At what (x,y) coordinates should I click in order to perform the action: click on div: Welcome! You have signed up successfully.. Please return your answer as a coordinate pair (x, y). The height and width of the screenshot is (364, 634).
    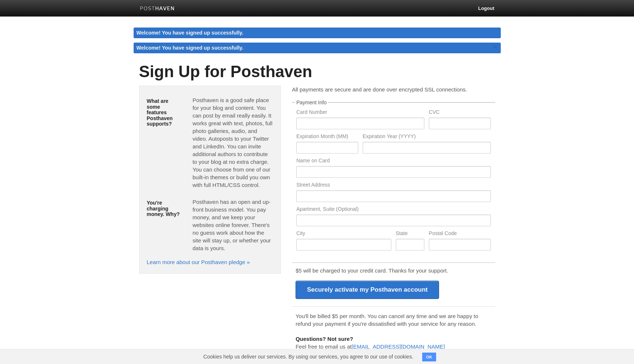
    Looking at the image, I should click on (317, 33).